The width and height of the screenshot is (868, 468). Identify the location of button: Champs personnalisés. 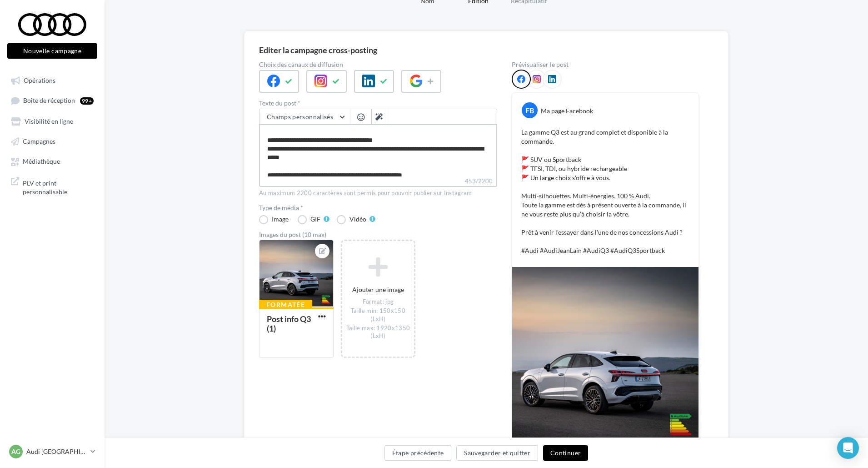
(304, 117).